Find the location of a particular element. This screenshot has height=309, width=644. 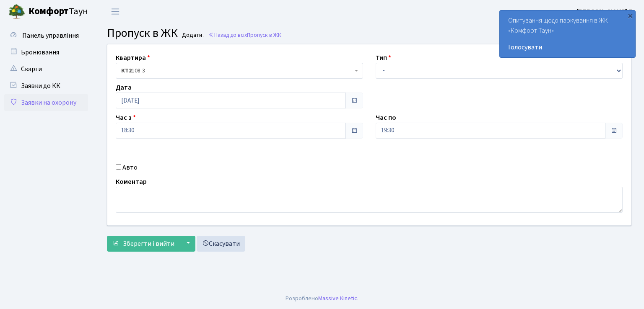

a: Заявки до КК is located at coordinates (46, 86).